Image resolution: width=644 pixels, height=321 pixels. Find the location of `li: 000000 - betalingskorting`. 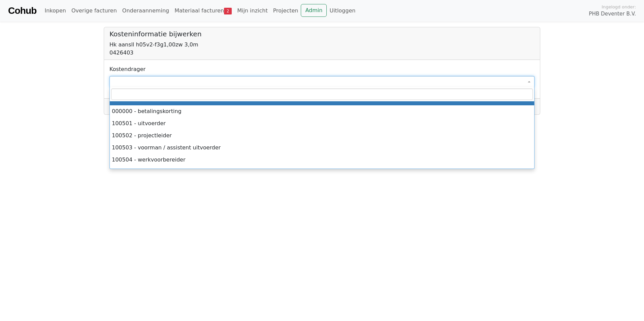

li: 000000 - betalingskorting is located at coordinates (322, 112).